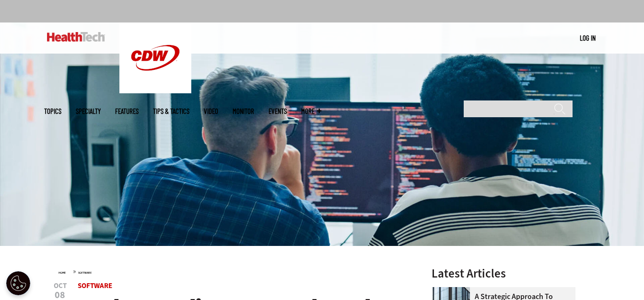 This screenshot has width=644, height=300. What do you see at coordinates (53, 111) in the screenshot?
I see `span: Topics` at bounding box center [53, 111].